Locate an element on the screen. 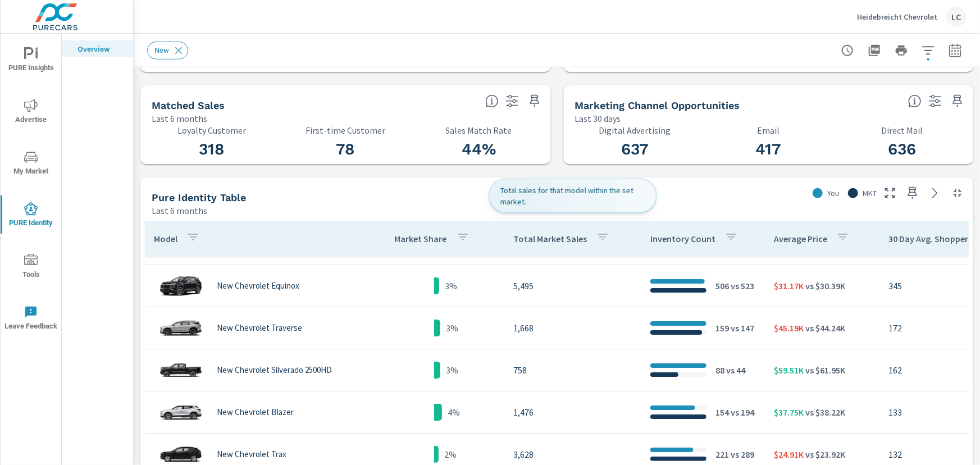  p: vs 523 is located at coordinates (741, 286).